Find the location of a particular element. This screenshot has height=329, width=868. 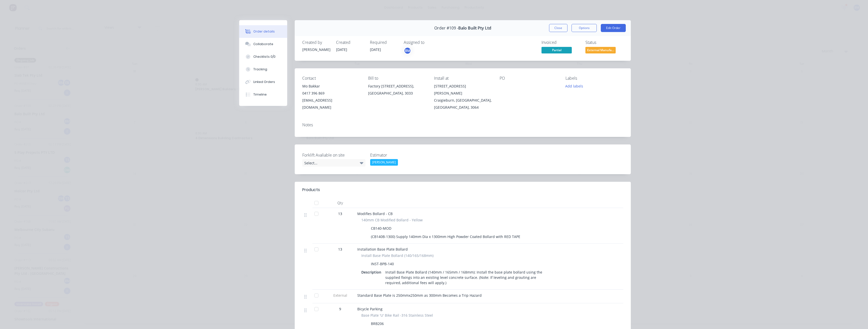

button: Checklists 0/0 is located at coordinates (263, 57).